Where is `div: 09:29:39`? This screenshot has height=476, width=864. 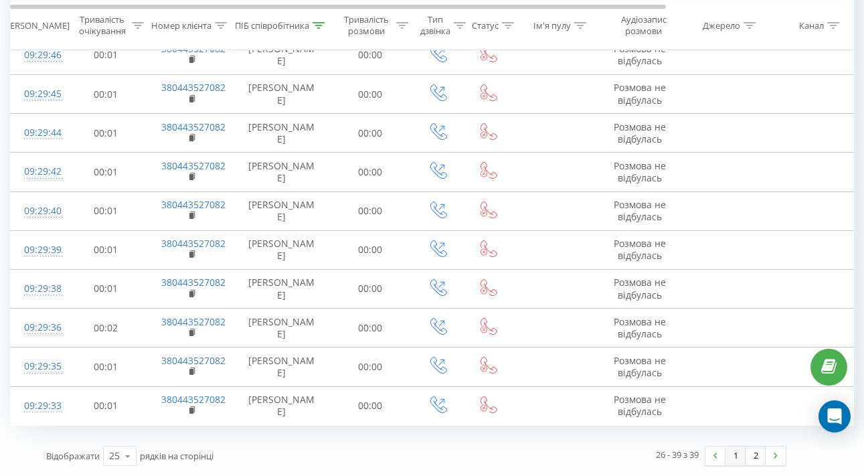
div: 09:29:39 is located at coordinates (37, 250).